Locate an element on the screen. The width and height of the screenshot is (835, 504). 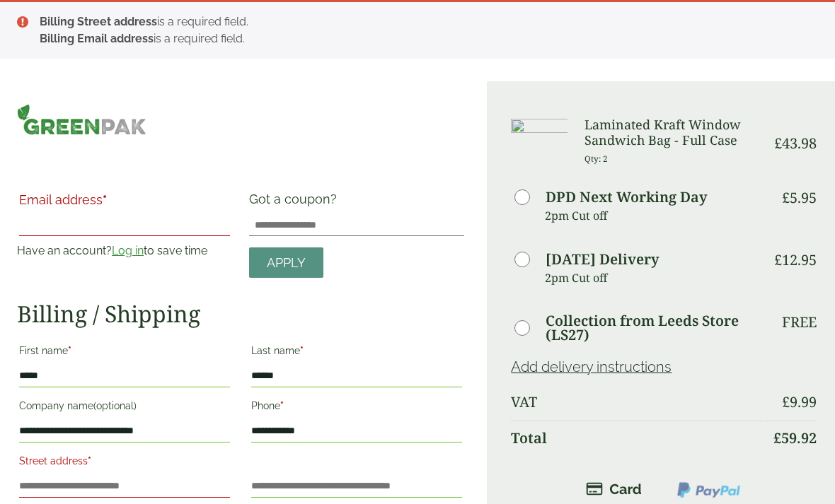
a: Add delivery instructions is located at coordinates (591, 367).